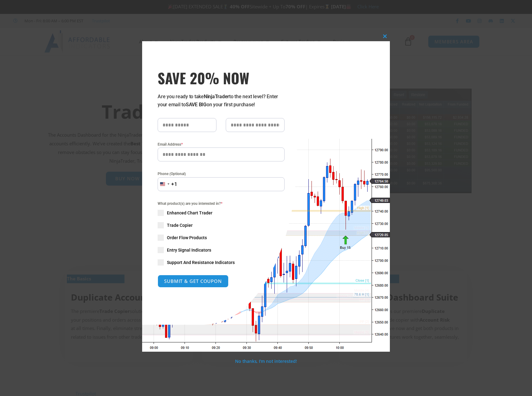 The height and width of the screenshot is (396, 532). What do you see at coordinates (174, 185) in the screenshot?
I see `div: +1` at bounding box center [174, 185].